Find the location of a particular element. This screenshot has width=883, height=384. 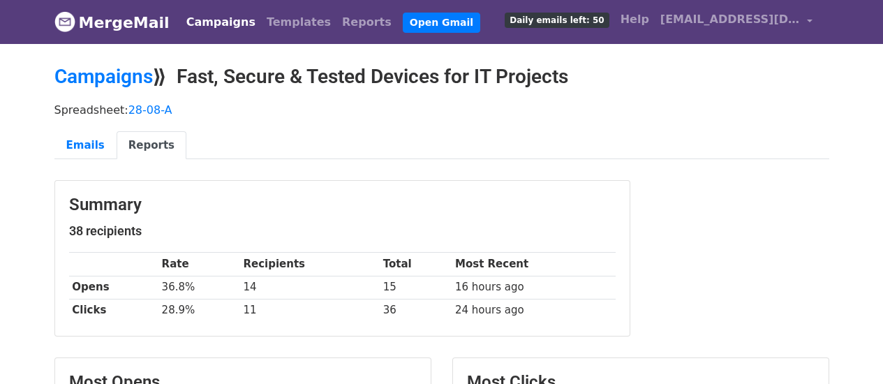

h2: ⟫ Fast, Secure & Tested Devices for IT Projects is located at coordinates (442, 77).